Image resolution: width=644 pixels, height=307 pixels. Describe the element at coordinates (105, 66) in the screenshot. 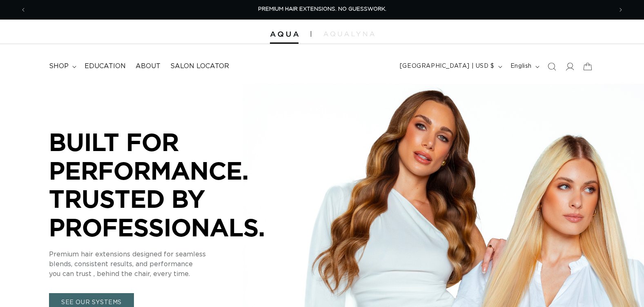

I see `span: Education` at that location.